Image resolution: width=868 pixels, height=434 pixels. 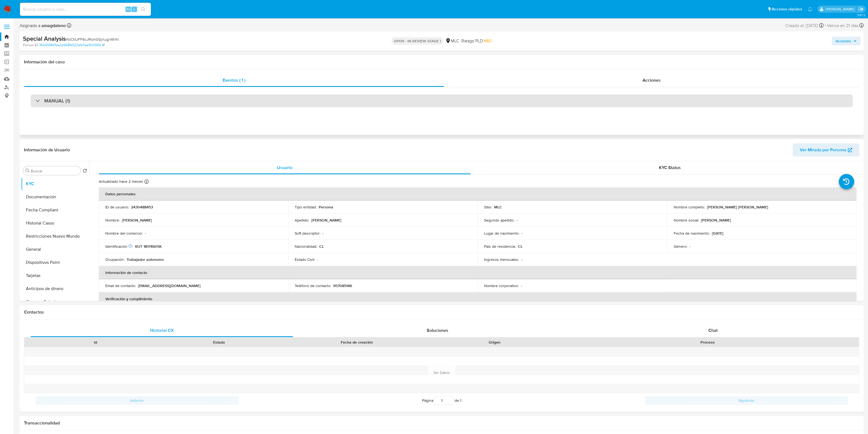 I want to click on p: OPEN - IN REVIEW STAGE I, so click(x=417, y=41).